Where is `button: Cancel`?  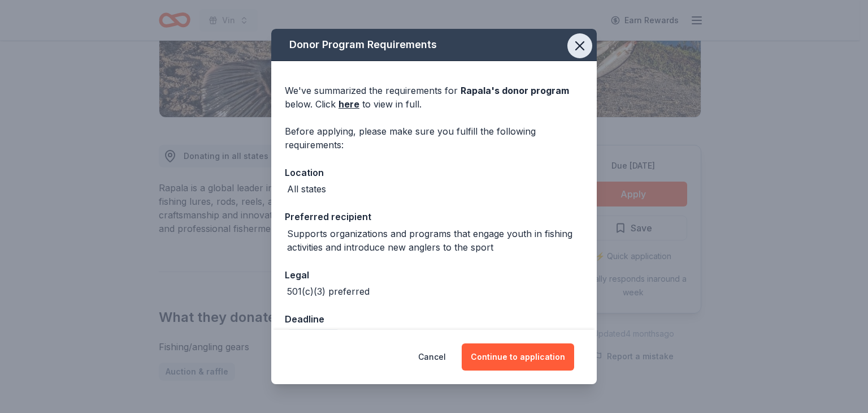 button: Cancel is located at coordinates (432, 357).